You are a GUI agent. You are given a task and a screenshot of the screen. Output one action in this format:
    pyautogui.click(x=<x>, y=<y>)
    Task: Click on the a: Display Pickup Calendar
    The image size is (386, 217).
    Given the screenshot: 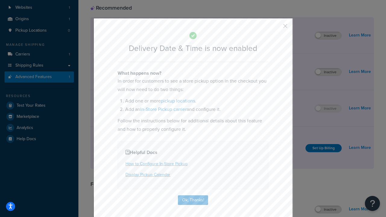 What is the action you would take?
    pyautogui.click(x=148, y=175)
    